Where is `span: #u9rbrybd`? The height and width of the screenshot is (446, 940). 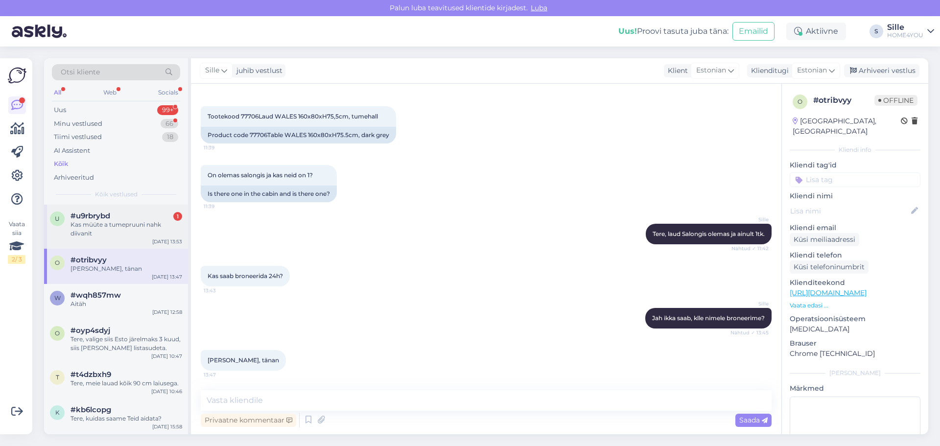 span: #u9rbrybd is located at coordinates (90, 216).